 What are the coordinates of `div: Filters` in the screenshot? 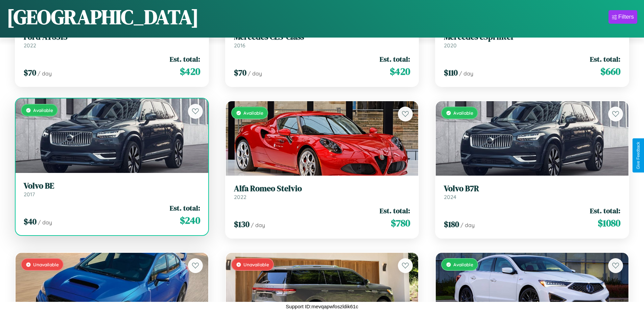 It's located at (626, 17).